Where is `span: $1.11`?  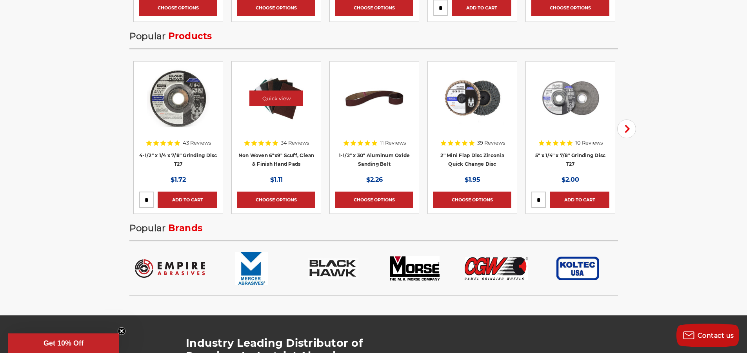
span: $1.11 is located at coordinates (276, 179).